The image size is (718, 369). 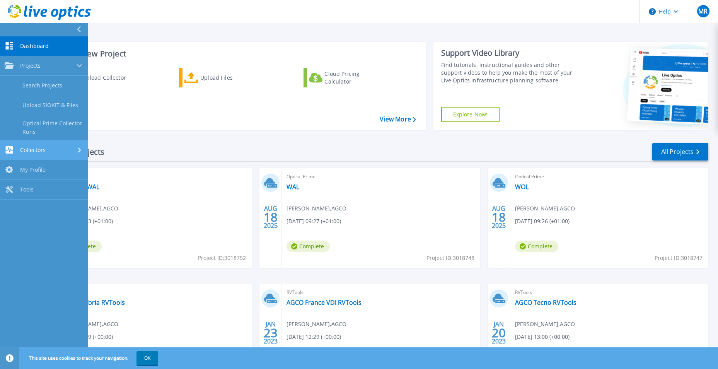 I want to click on div: Support Video Library, so click(x=511, y=53).